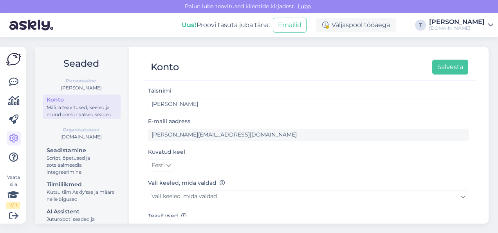 This screenshot has height=233, width=498. Describe the element at coordinates (82, 111) in the screenshot. I see `div: Määra teavitused, keeled ja muud personaalsed seaded` at that location.